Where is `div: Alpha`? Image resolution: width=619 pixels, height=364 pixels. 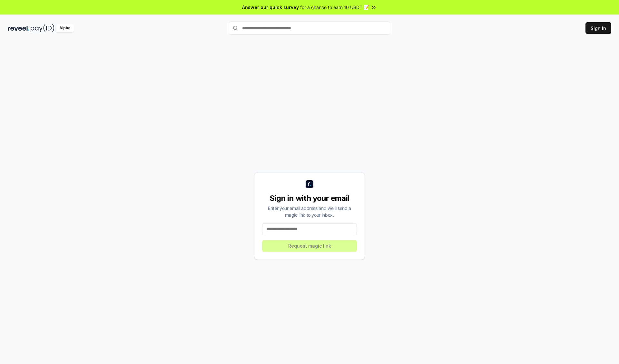
div: Alpha is located at coordinates (65, 28).